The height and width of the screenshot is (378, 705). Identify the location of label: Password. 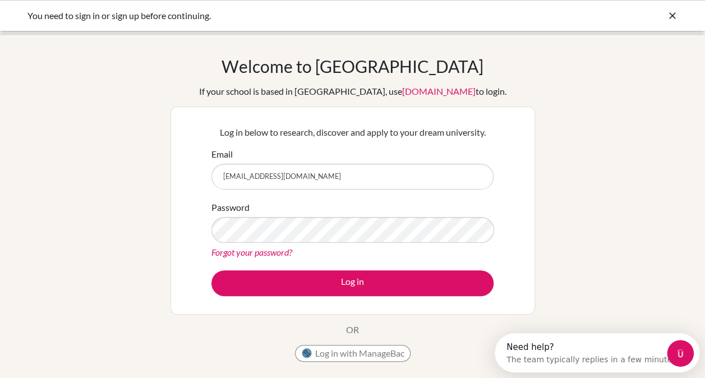
(231, 208).